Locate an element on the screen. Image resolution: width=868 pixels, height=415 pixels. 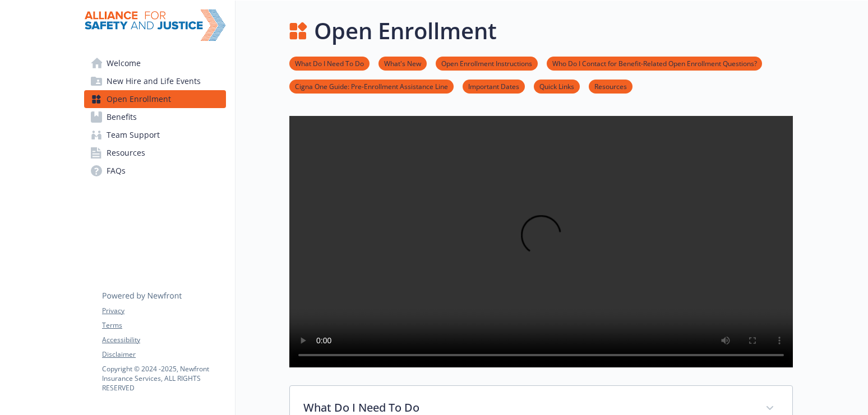
a: Important Dates is located at coordinates (493, 86).